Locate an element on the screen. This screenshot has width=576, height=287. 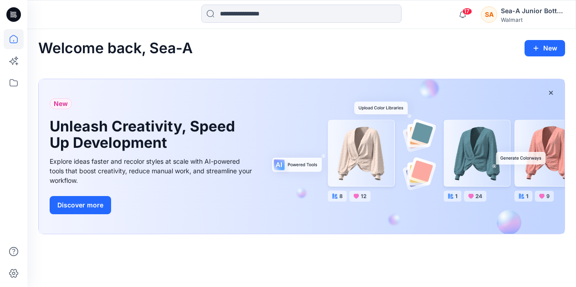
div: Explore ideas faster and recolor styles at scale with AI-powered tools that boost creativity, red... is located at coordinates (152, 171).